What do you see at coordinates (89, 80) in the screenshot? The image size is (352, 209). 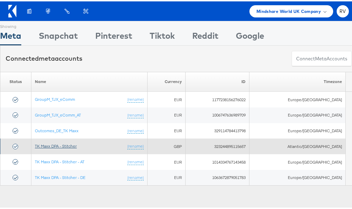 I see `th: Name` at bounding box center [89, 80].